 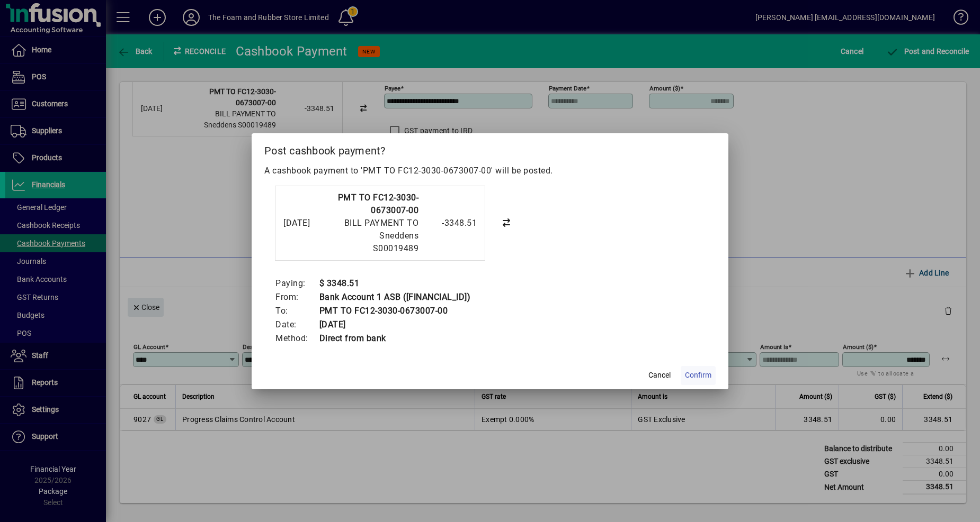 I want to click on button: Cancel, so click(x=659, y=376).